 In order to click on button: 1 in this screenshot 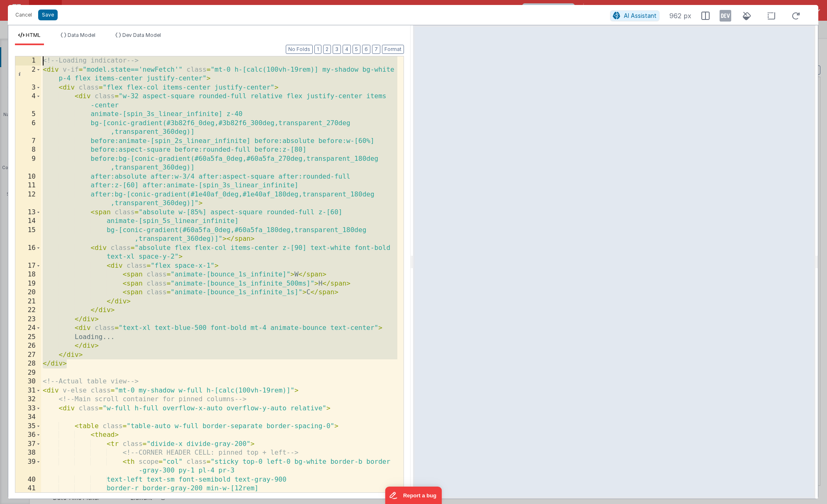, I will do `click(318, 50)`.